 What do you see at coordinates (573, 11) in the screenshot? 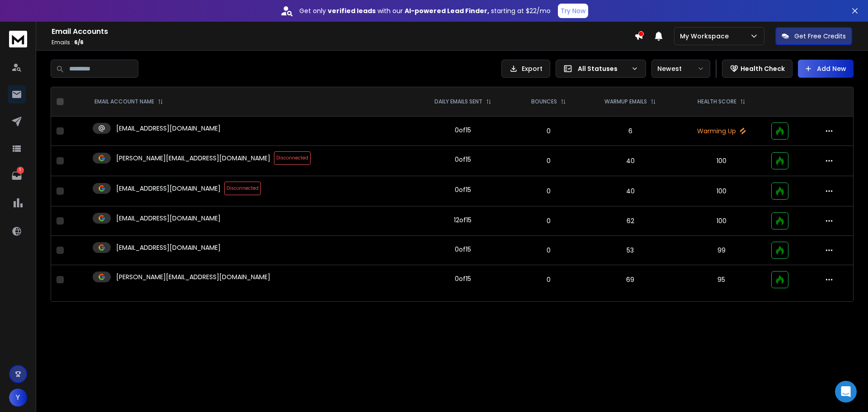
I see `p: Try Now` at bounding box center [573, 11].